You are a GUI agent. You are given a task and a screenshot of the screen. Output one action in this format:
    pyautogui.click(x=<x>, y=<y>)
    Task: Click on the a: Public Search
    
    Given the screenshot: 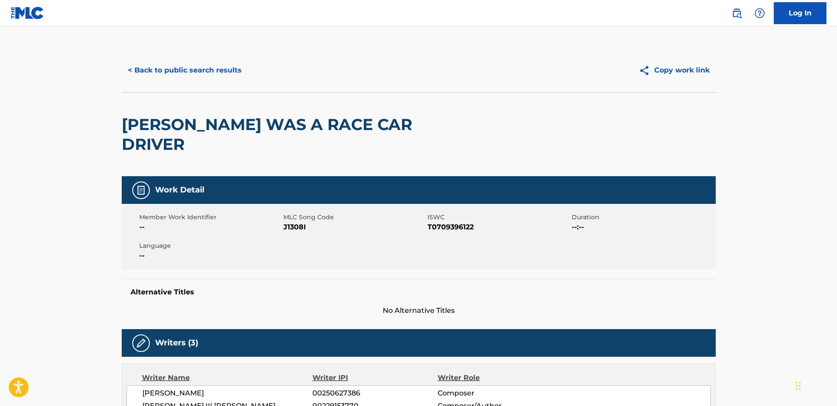 What is the action you would take?
    pyautogui.click(x=737, y=13)
    